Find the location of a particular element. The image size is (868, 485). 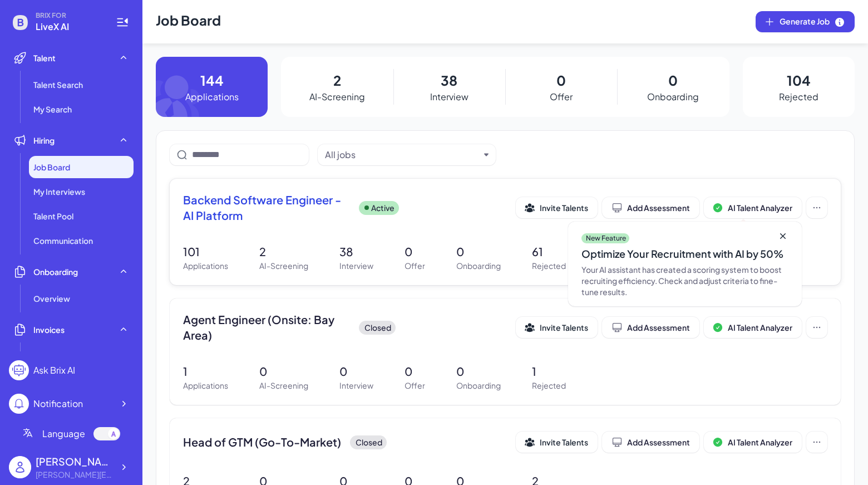

span: Communication is located at coordinates (63, 241).